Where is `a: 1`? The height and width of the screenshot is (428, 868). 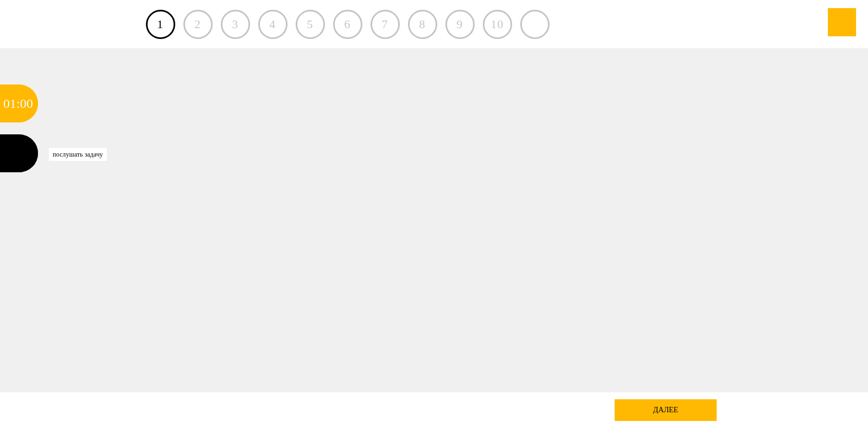 a: 1 is located at coordinates (161, 25).